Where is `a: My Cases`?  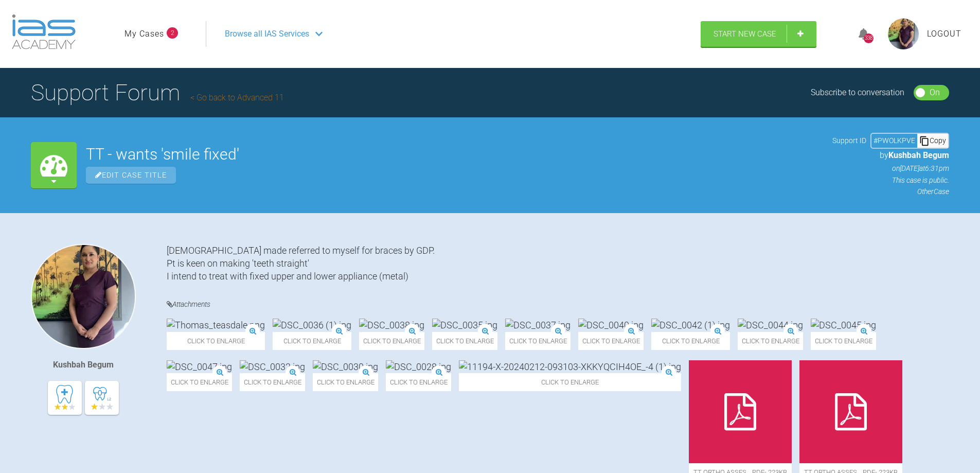
a: My Cases is located at coordinates (144, 34).